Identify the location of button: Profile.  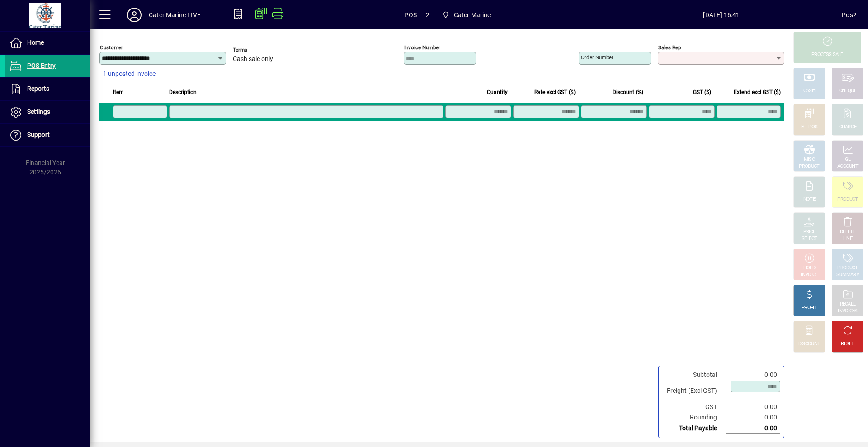
(134, 15).